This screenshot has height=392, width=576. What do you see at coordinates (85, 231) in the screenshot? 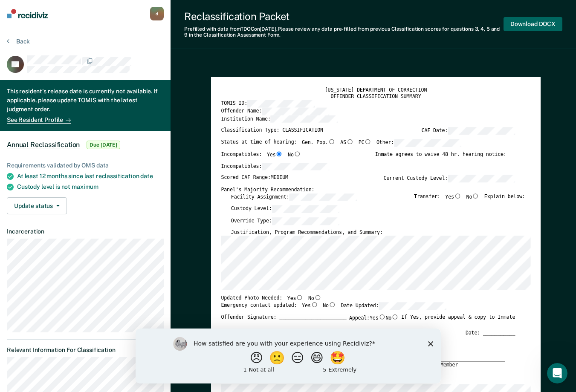
I see `dt: Incarceration` at bounding box center [85, 231].